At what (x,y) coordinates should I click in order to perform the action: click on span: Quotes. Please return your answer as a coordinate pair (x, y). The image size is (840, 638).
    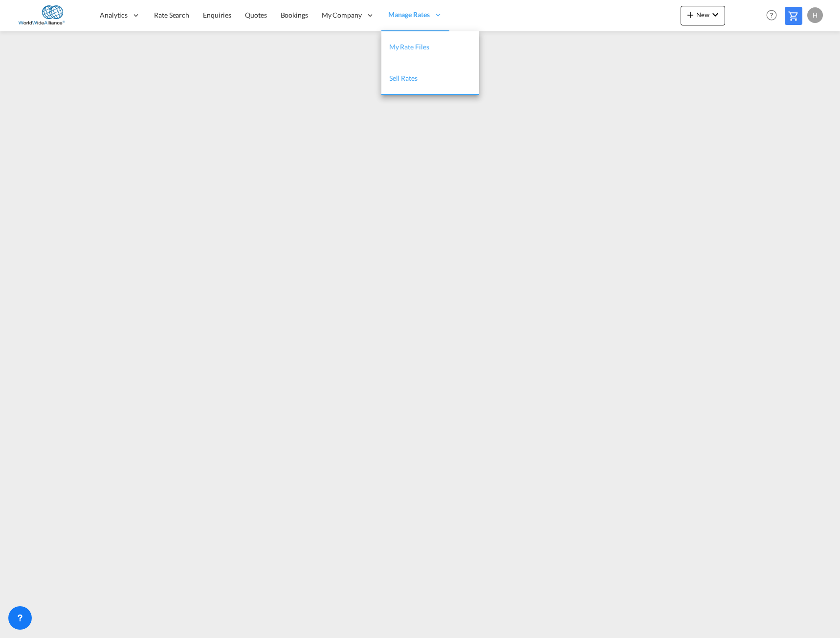
    Looking at the image, I should click on (255, 15).